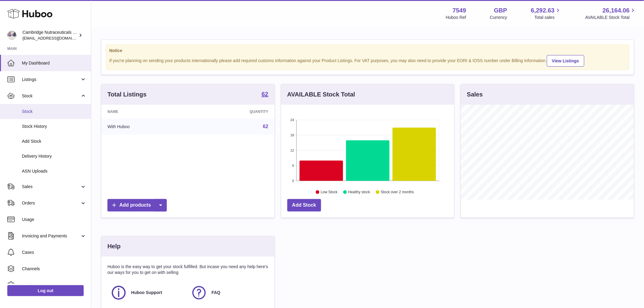 The image size is (644, 308). I want to click on a: View Listings, so click(565, 61).